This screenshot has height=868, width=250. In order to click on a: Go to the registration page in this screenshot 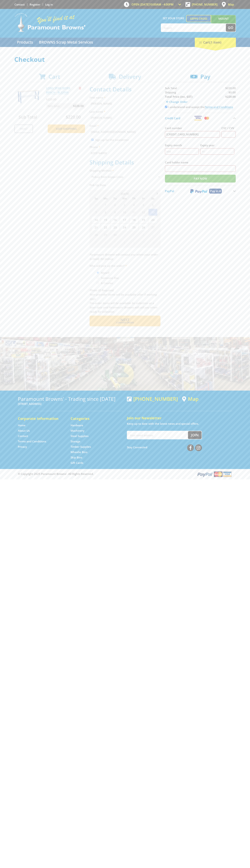, I will do `click(35, 5)`.